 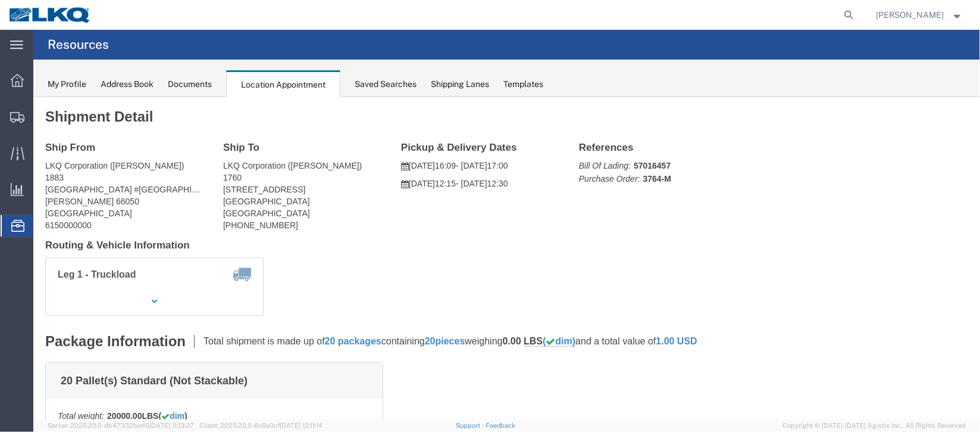 I want to click on img: logo, so click(x=50, y=15).